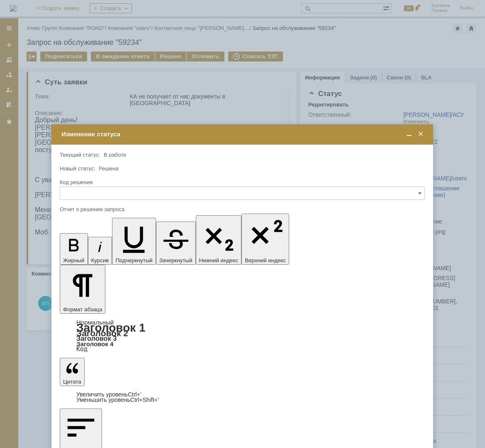 Image resolution: width=485 pixels, height=448 pixels. What do you see at coordinates (219, 260) in the screenshot?
I see `span: Нижний индекс` at bounding box center [219, 260].